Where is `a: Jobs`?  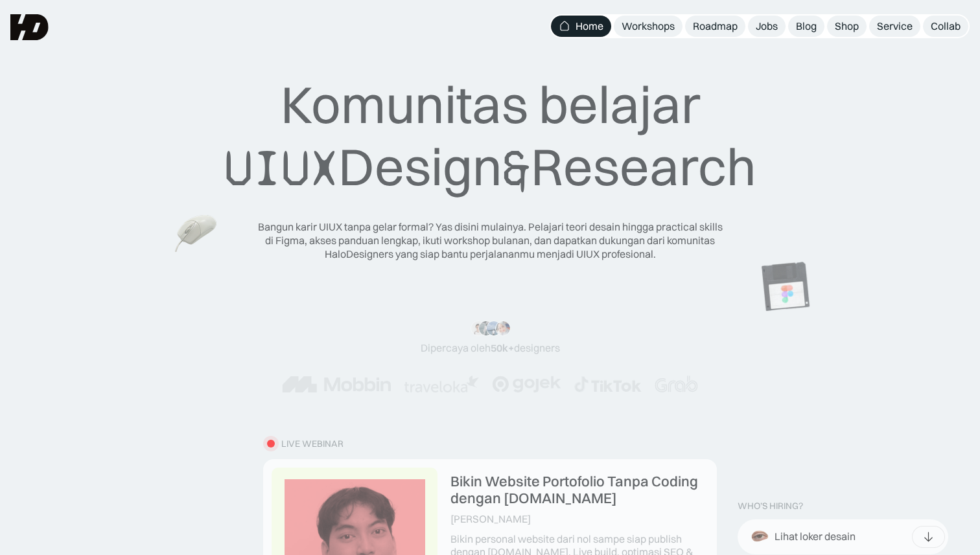 a: Jobs is located at coordinates (766, 26).